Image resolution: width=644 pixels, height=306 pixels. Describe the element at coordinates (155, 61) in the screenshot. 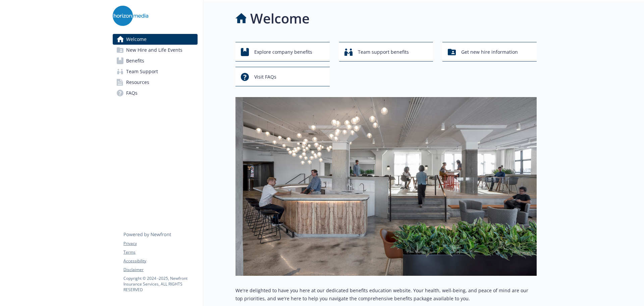

I see `a: Benefits` at that location.